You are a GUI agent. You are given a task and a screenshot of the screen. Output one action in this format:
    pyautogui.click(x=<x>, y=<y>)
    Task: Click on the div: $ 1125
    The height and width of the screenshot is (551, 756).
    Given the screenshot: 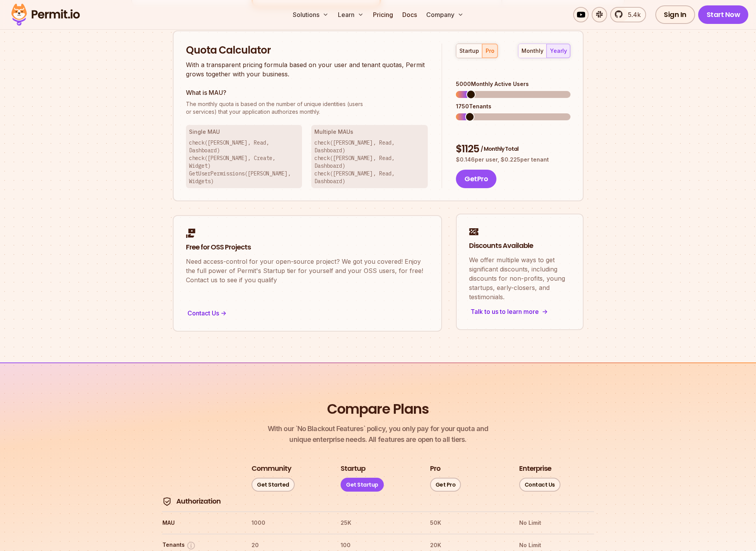 What is the action you would take?
    pyautogui.click(x=514, y=149)
    